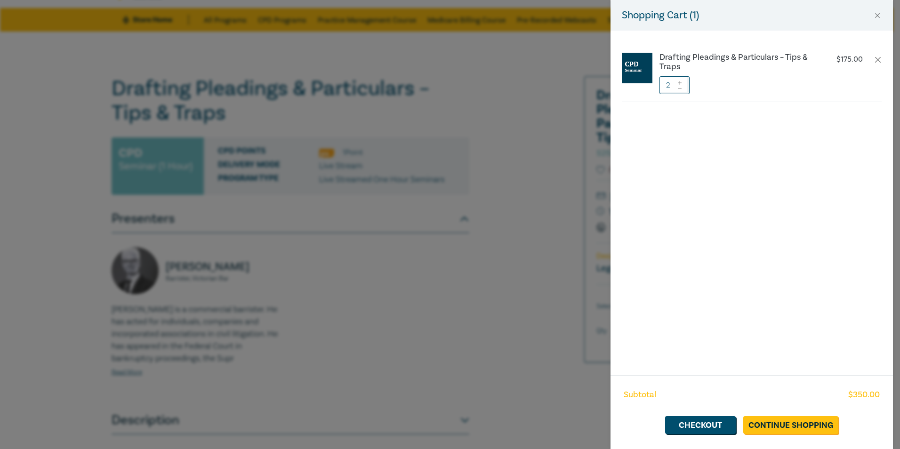 Image resolution: width=900 pixels, height=449 pixels. I want to click on a: Continue Shopping, so click(791, 425).